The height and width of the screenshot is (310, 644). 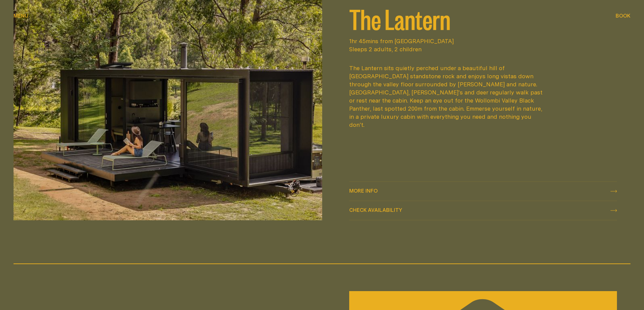 What do you see at coordinates (483, 192) in the screenshot?
I see `a: More info` at bounding box center [483, 192].